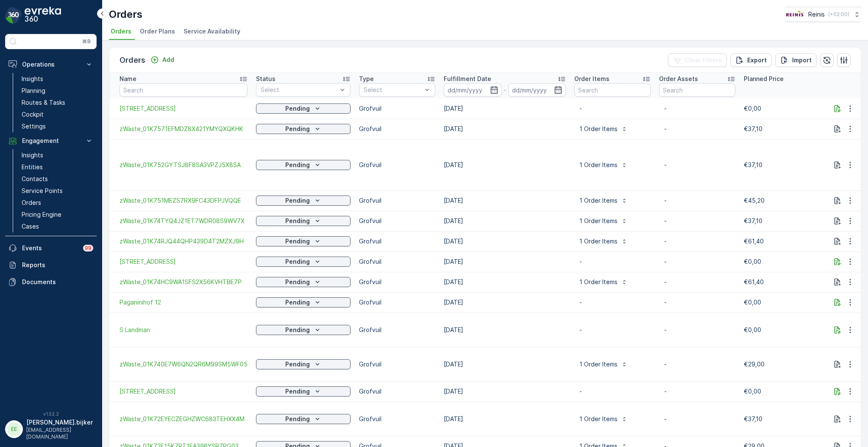 The height and width of the screenshot is (447, 868). I want to click on a: zWaste_01K7571EFMDZ8X421YMYQXQKHK, so click(183, 128).